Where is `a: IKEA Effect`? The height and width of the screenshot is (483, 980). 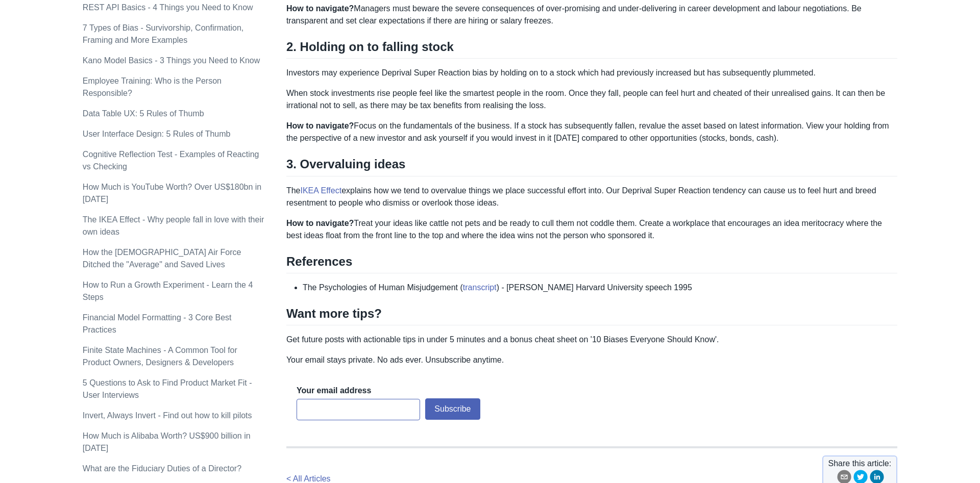
a: IKEA Effect is located at coordinates (320, 190).